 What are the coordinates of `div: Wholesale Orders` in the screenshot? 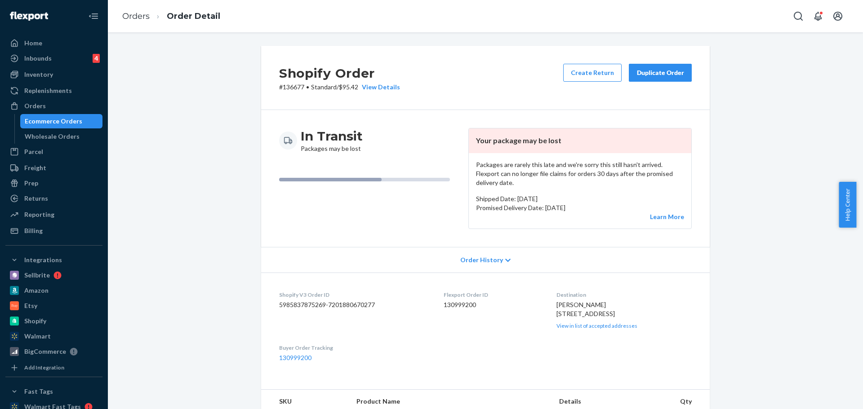 It's located at (52, 137).